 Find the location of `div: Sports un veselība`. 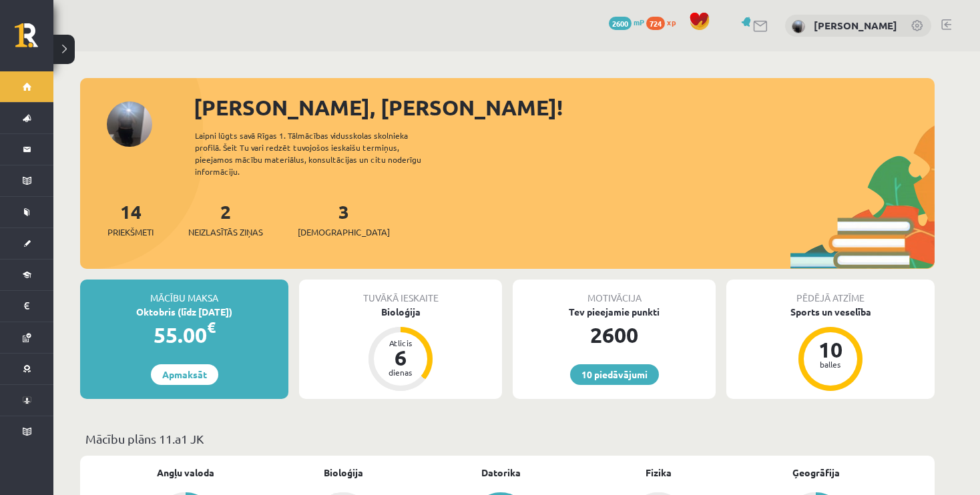

div: Sports un veselība is located at coordinates (831, 312).